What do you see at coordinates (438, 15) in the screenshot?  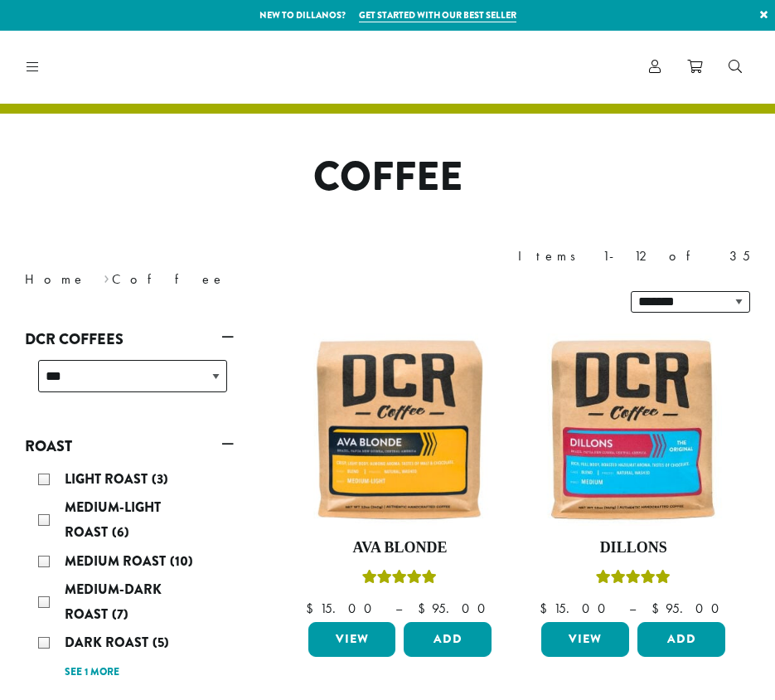 I see `a: Get started with our best seller` at bounding box center [438, 15].